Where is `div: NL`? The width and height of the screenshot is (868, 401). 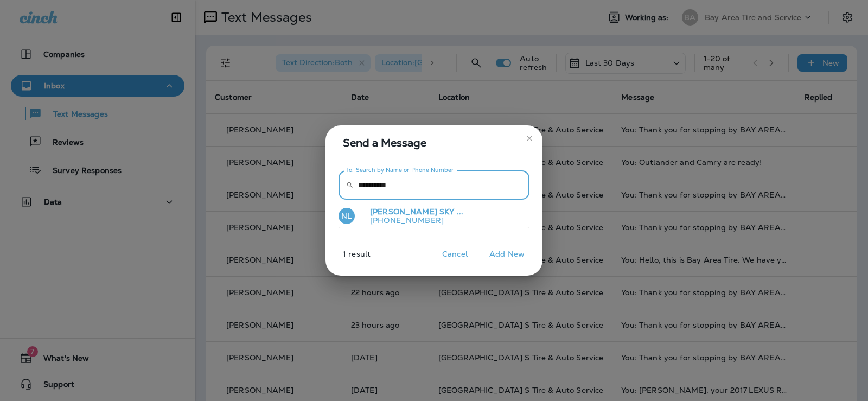
div: NL is located at coordinates (346, 216).